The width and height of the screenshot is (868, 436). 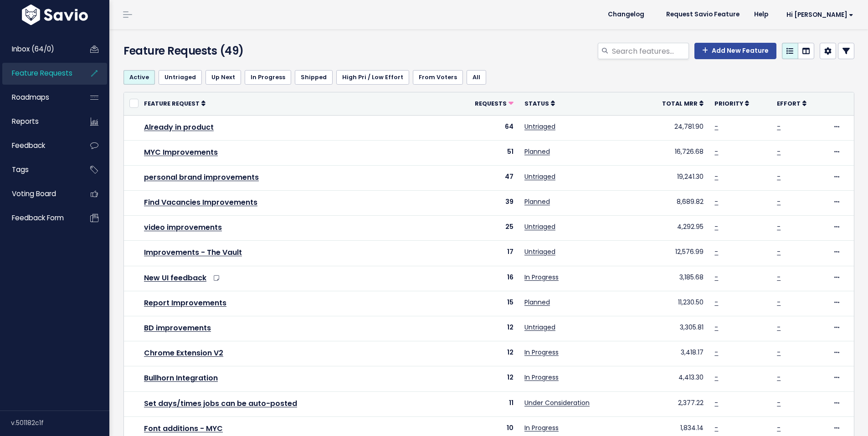 I want to click on span: Priority, so click(x=729, y=104).